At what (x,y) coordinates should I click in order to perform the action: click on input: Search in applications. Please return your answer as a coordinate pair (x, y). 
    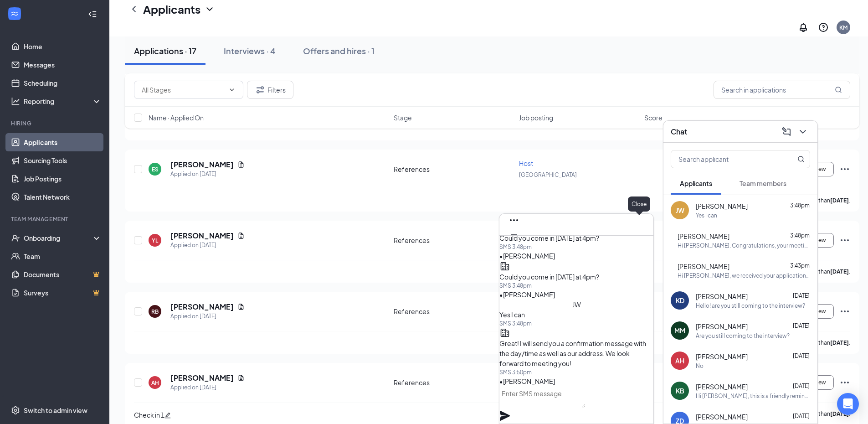
    Looking at the image, I should click on (782, 90).